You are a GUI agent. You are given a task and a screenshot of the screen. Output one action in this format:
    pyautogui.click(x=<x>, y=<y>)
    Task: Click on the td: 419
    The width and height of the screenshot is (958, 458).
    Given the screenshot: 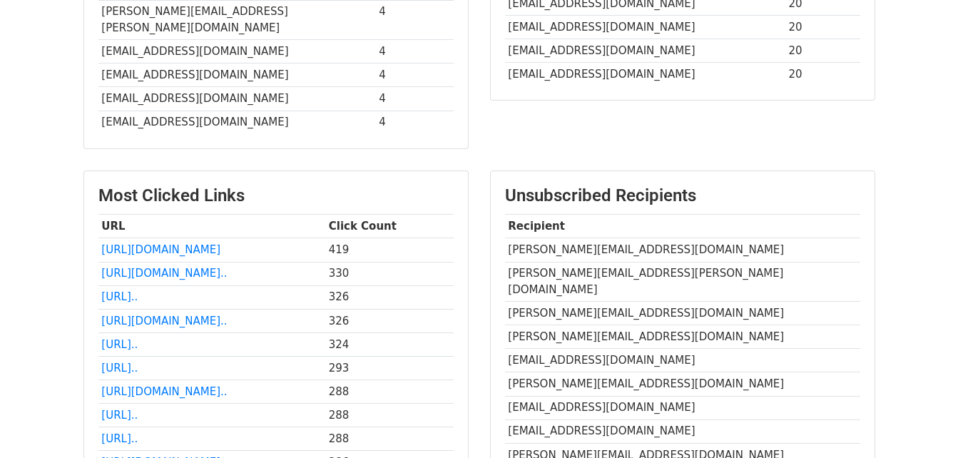 What is the action you would take?
    pyautogui.click(x=389, y=250)
    